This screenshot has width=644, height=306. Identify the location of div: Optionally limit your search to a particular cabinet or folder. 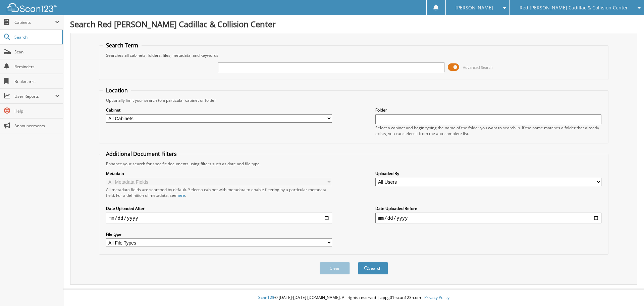
(354, 100).